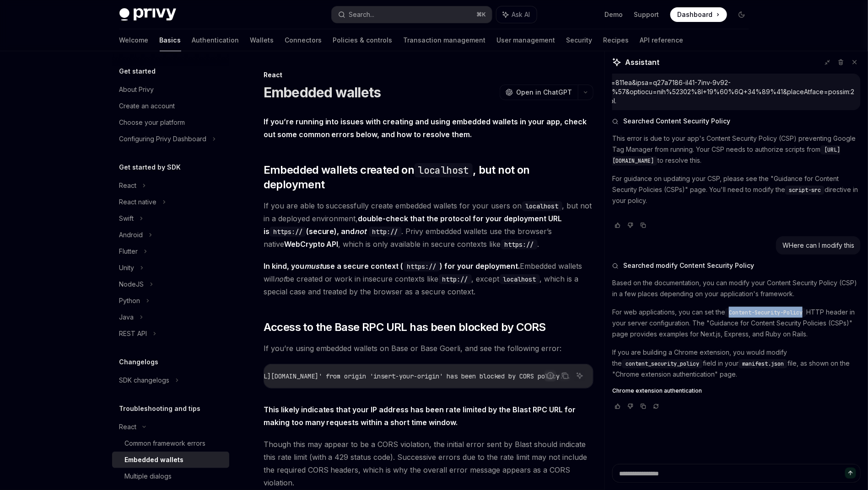 The height and width of the screenshot is (490, 868). What do you see at coordinates (362, 15) in the screenshot?
I see `div: Search...` at bounding box center [362, 15].